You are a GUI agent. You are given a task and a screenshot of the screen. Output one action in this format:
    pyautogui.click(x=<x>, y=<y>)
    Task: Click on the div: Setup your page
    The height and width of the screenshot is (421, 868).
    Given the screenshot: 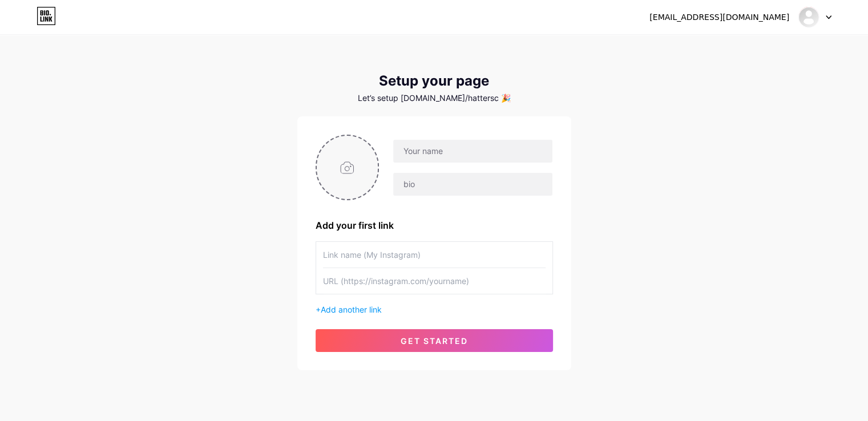 What is the action you would take?
    pyautogui.click(x=435, y=81)
    